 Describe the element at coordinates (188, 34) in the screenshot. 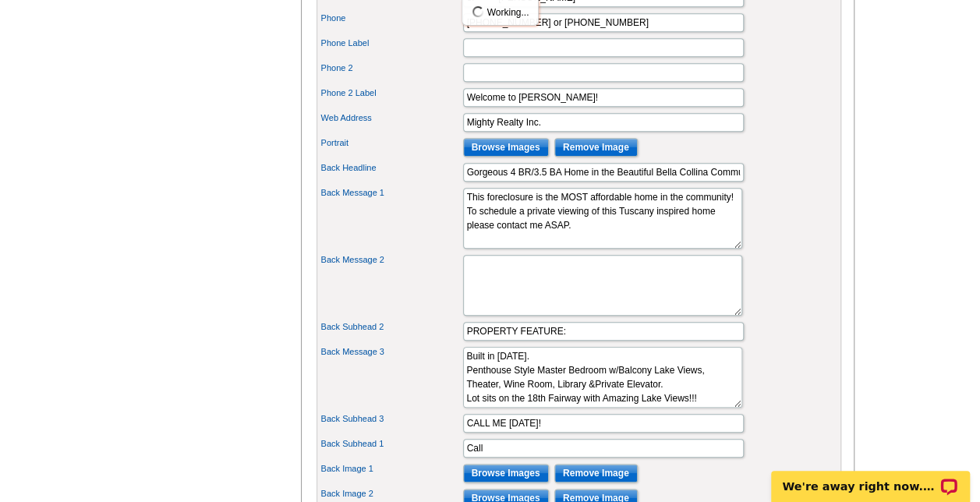

I see `button: Open LiveChat chat widget` at that location.